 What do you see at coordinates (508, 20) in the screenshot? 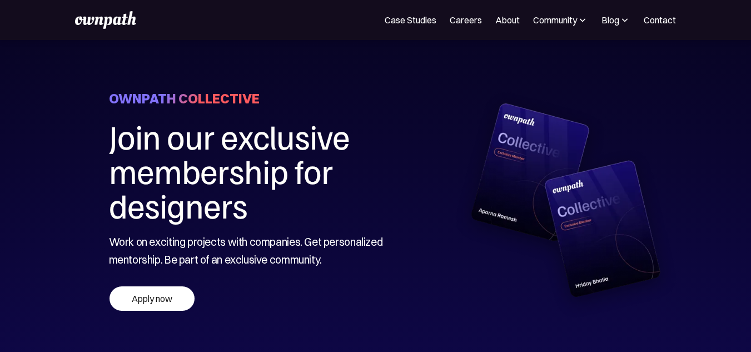
I see `a: About` at bounding box center [508, 20].